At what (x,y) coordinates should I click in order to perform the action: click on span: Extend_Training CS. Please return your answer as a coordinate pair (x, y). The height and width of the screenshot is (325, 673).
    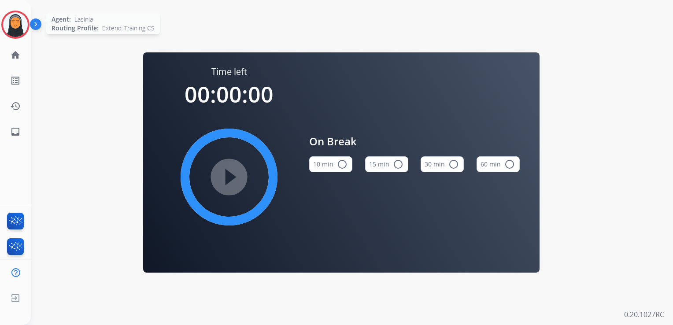
    Looking at the image, I should click on (128, 28).